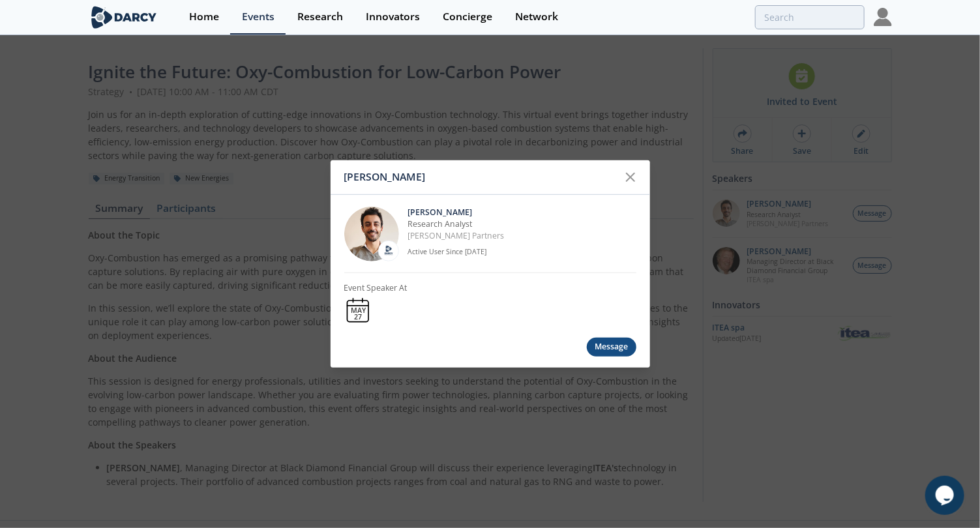 Image resolution: width=980 pixels, height=528 pixels. I want to click on img: Profile, so click(883, 17).